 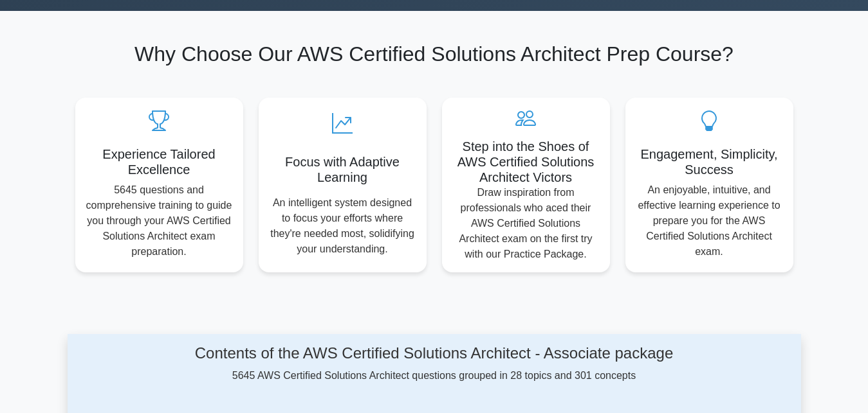 I want to click on h5: Step into the Shoes of AWS Certified Solutions Architect Victors, so click(x=526, y=162).